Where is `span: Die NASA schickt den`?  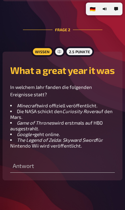 span: Die NASA schickt den is located at coordinates (39, 111).